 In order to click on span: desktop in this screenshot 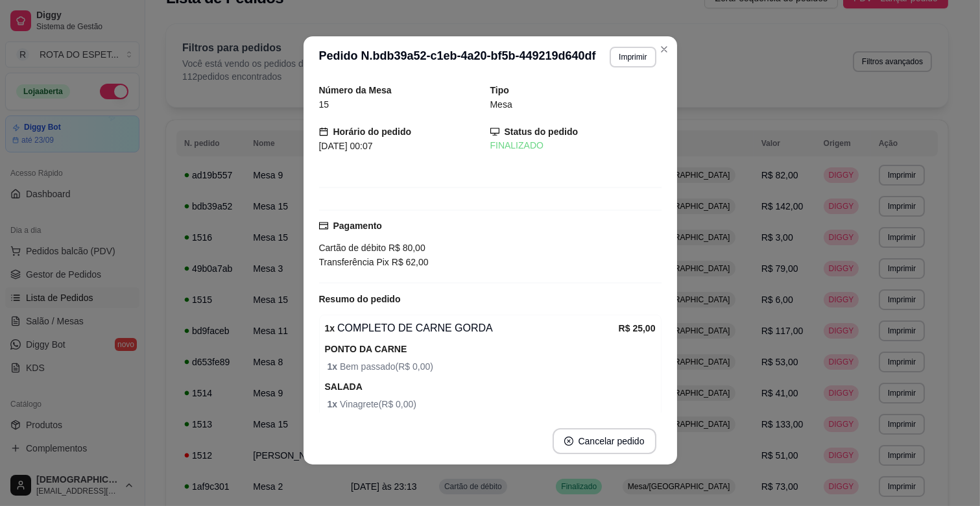, I will do `click(494, 132)`.